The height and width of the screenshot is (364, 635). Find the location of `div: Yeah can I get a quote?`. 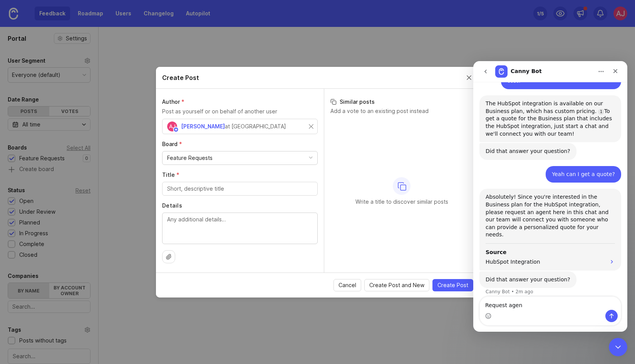

div: Yeah can I get a quote? is located at coordinates (110, 113).